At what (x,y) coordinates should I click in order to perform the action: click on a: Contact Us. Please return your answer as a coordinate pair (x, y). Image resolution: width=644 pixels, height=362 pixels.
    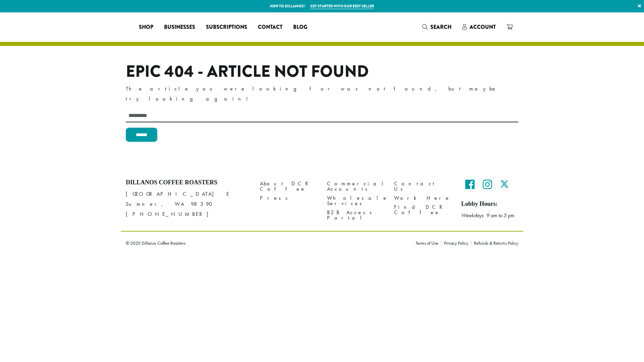
    Looking at the image, I should click on (423, 186).